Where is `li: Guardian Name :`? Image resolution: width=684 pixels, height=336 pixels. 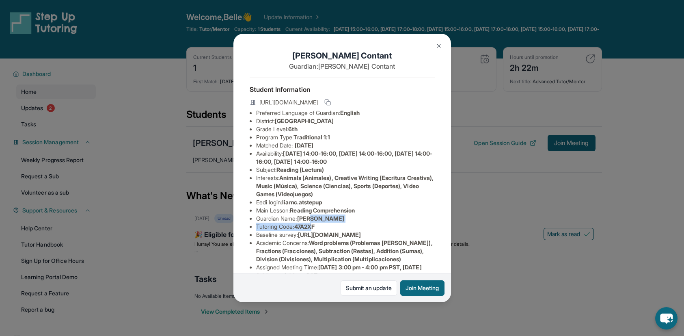
li: Guardian Name : is located at coordinates (346, 218).